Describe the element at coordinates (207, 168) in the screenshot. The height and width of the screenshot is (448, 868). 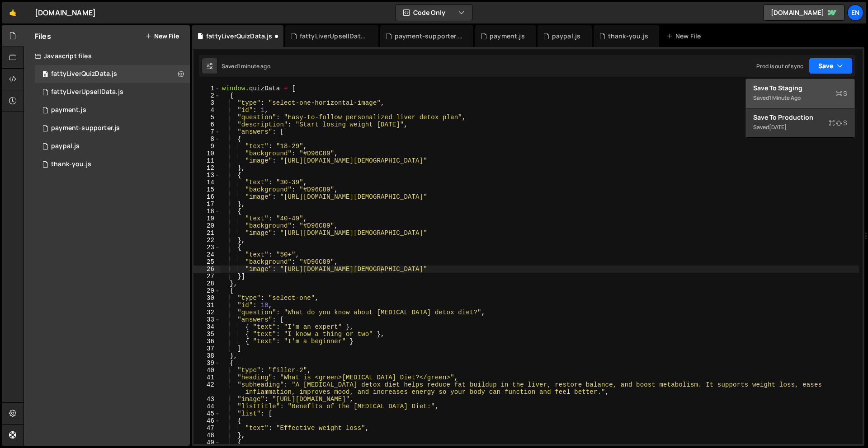
I see `div: 12` at that location.